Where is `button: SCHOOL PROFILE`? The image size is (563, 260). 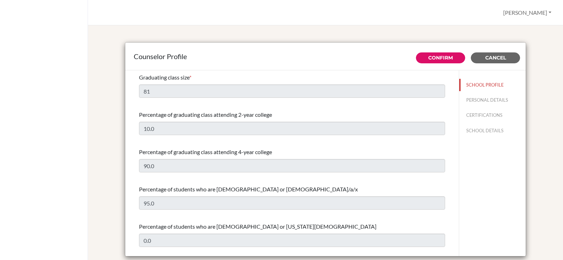 button: SCHOOL PROFILE is located at coordinates (492, 85).